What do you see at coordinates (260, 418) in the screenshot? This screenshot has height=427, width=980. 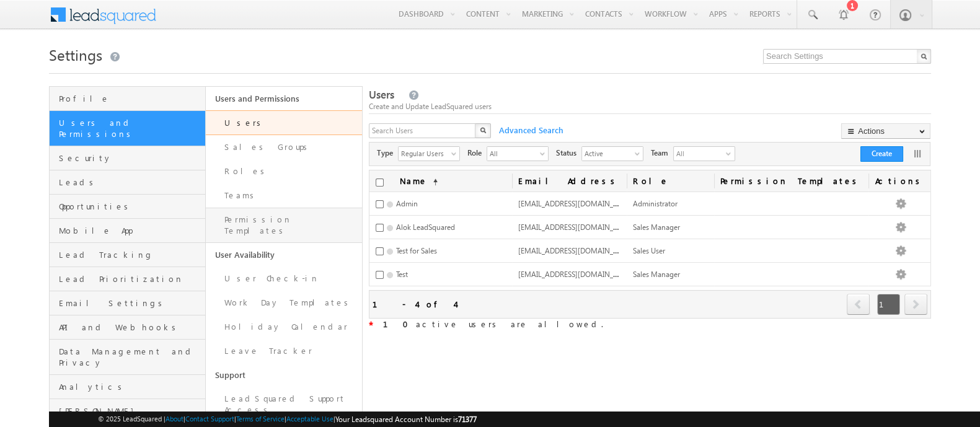 I see `a: Terms of Service` at bounding box center [260, 418].